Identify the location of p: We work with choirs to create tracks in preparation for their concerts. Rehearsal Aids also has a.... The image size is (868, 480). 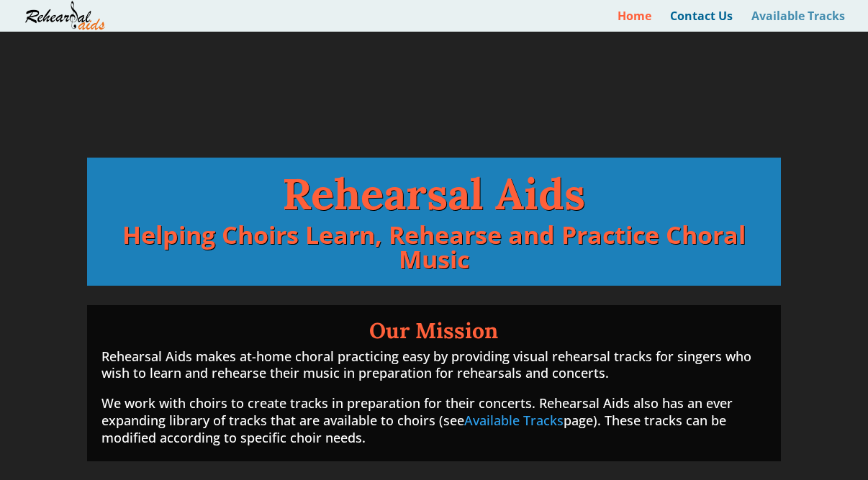
(434, 420).